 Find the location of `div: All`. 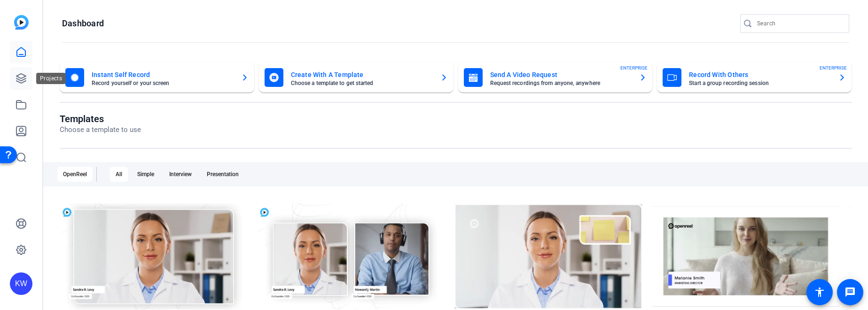

div: All is located at coordinates (119, 174).